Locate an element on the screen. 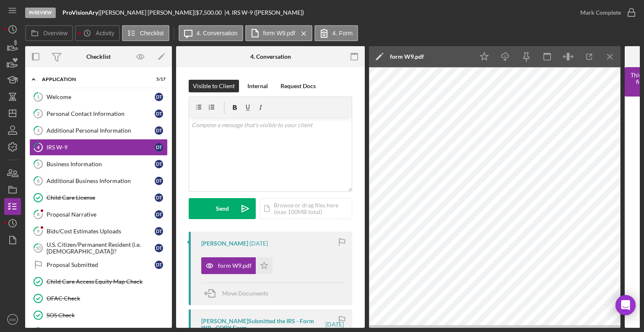 Image resolution: width=644 pixels, height=332 pixels. span: Move Documents is located at coordinates (245, 293).